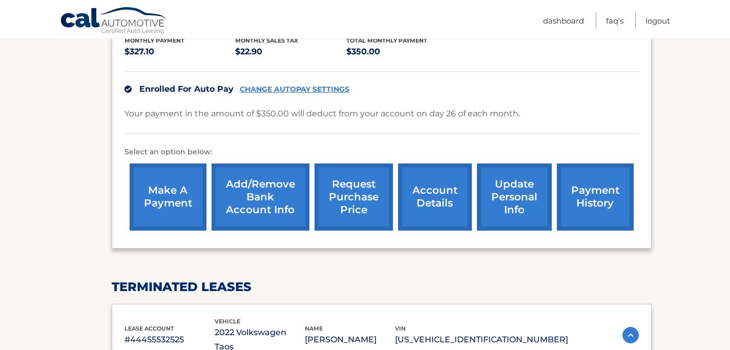 This screenshot has height=350, width=730. I want to click on span: Monthly sales Tax, so click(266, 40).